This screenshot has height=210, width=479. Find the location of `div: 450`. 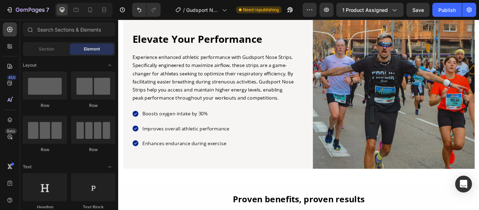

div: 450 is located at coordinates (12, 78).